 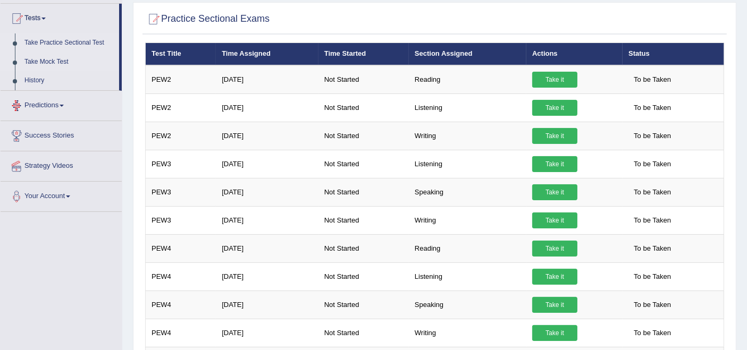 What do you see at coordinates (574, 54) in the screenshot?
I see `th: Actions` at bounding box center [574, 54].